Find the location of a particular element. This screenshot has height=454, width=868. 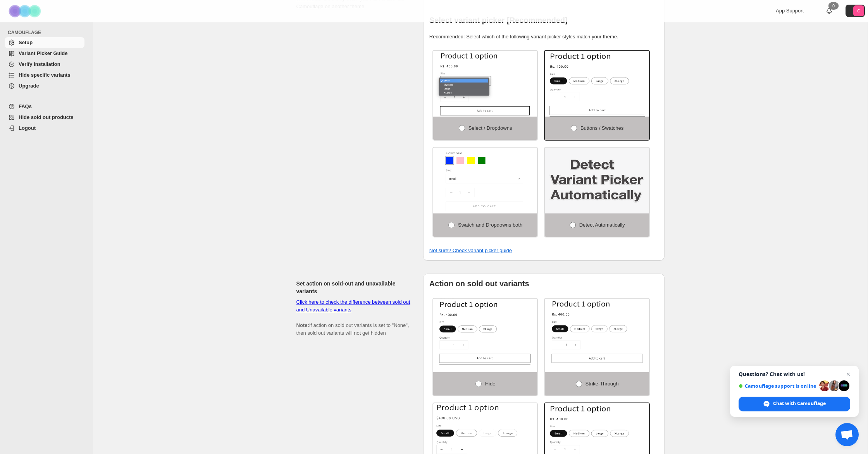

button: Avatar with initials C is located at coordinates (856, 11).